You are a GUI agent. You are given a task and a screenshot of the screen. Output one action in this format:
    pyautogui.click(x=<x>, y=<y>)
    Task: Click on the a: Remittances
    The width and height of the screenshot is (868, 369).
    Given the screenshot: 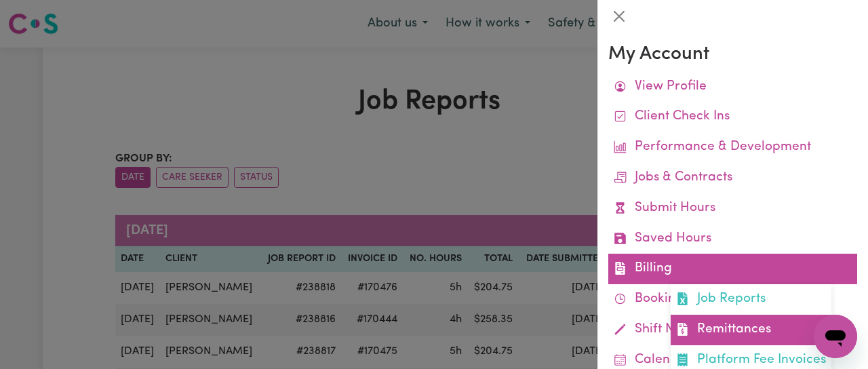 What is the action you would take?
    pyautogui.click(x=750, y=330)
    